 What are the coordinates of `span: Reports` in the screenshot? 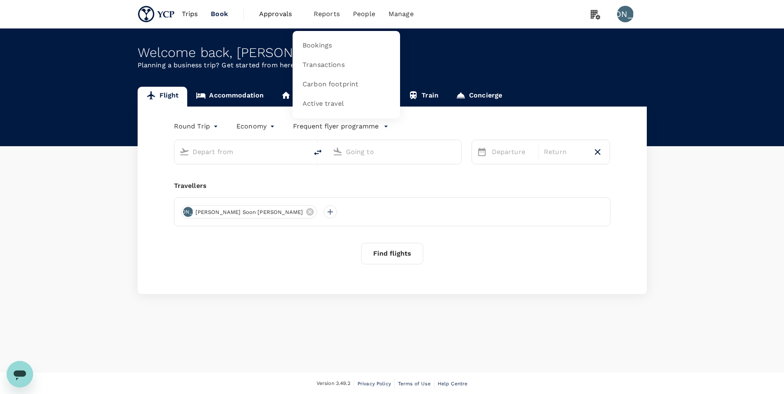 It's located at (326, 14).